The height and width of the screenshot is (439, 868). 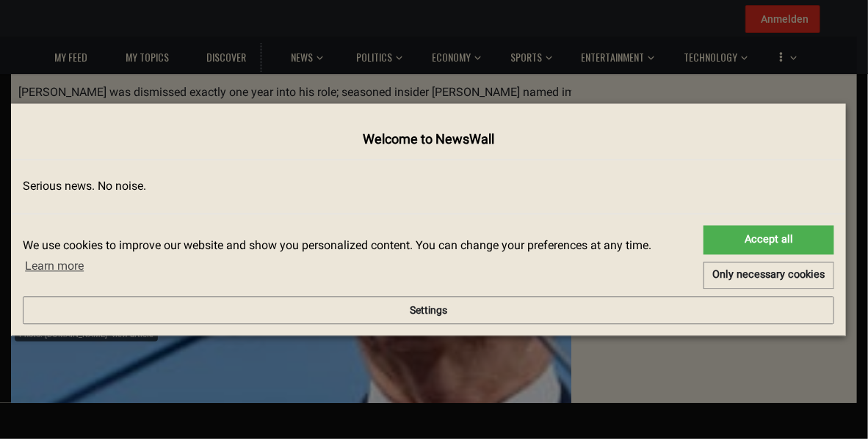 I want to click on a: deny cookies, so click(x=768, y=276).